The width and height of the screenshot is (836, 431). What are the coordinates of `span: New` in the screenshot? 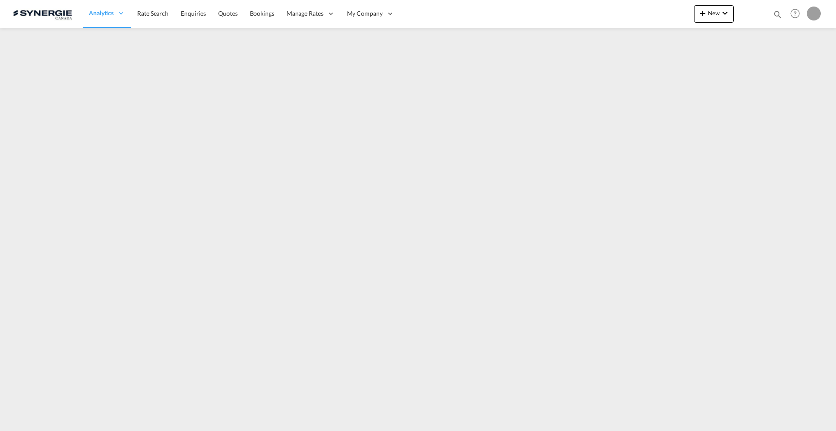 It's located at (713, 13).